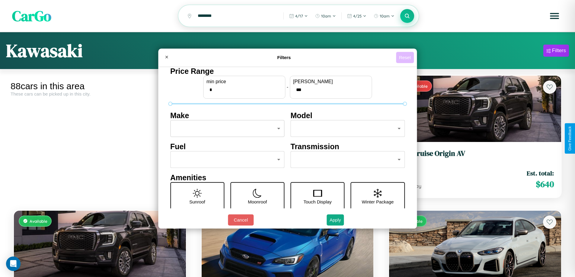 The height and width of the screenshot is (277, 575). I want to click on button: Open menu, so click(555, 16).